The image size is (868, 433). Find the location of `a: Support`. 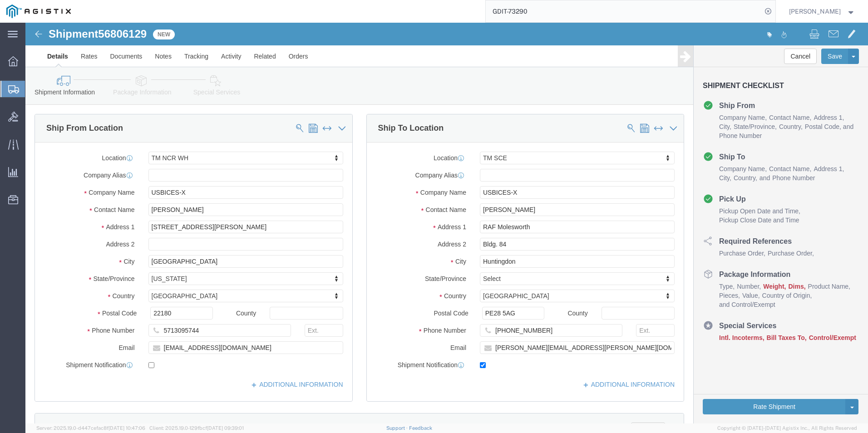

a: Support is located at coordinates (398, 428).